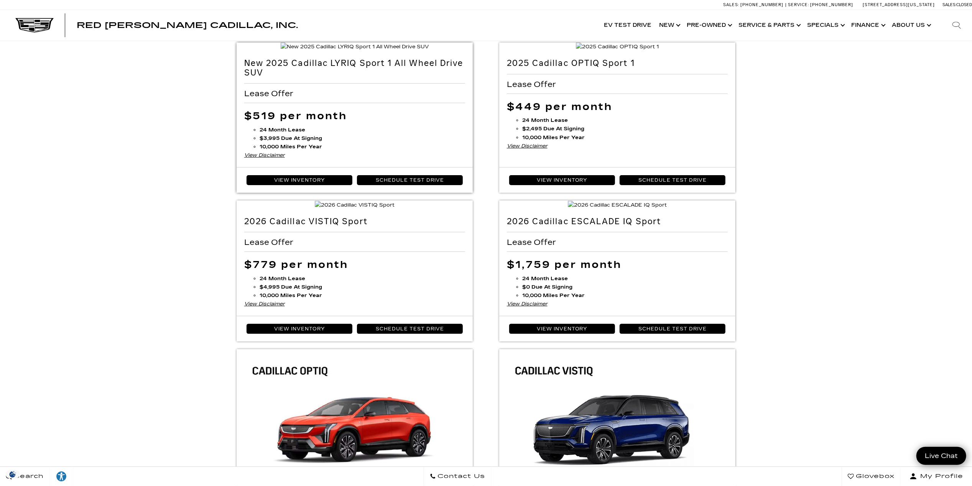  I want to click on a: EV Test Drive, so click(628, 25).